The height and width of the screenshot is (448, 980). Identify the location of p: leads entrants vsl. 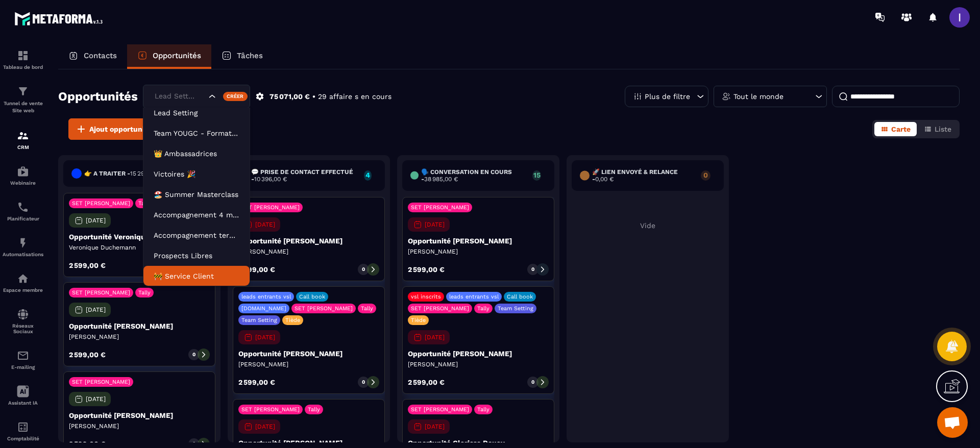
(266, 297).